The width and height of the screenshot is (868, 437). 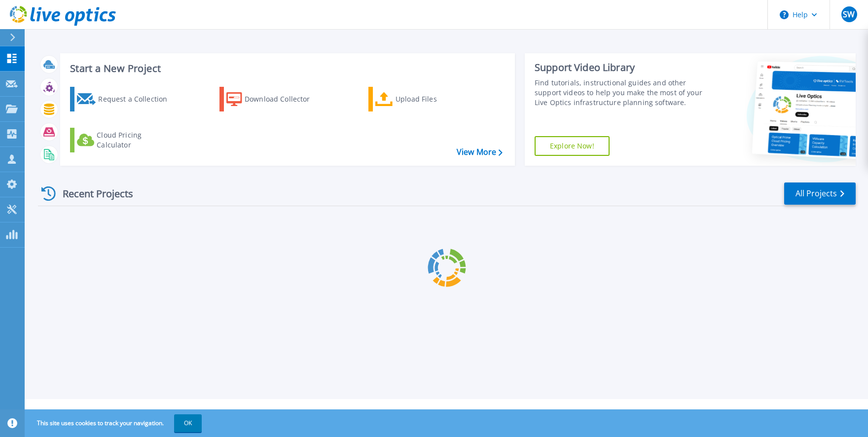 I want to click on span: This site uses cookies to track your navigation., so click(x=115, y=423).